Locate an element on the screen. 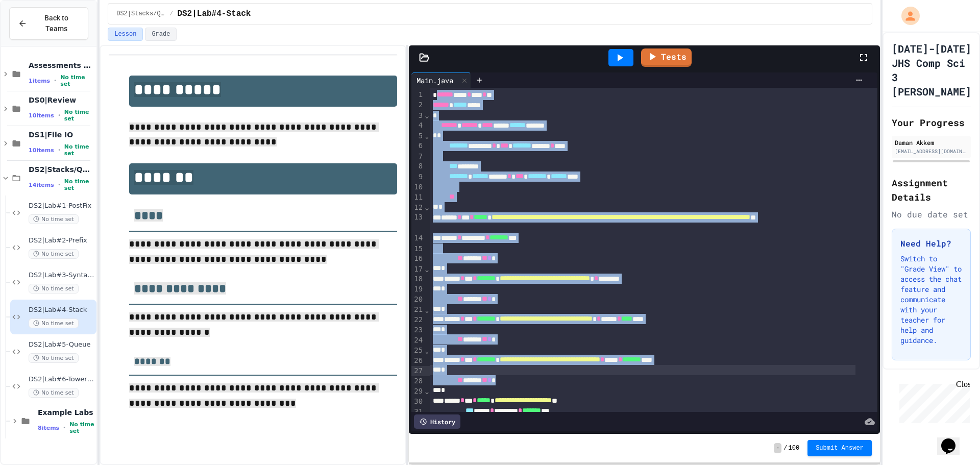  div: 16 is located at coordinates (418, 258).